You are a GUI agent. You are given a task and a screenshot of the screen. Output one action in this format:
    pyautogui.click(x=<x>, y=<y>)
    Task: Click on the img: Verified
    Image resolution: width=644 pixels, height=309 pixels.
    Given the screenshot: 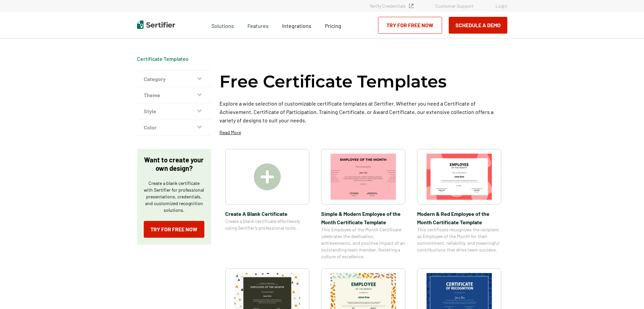 What is the action you would take?
    pyautogui.click(x=411, y=6)
    